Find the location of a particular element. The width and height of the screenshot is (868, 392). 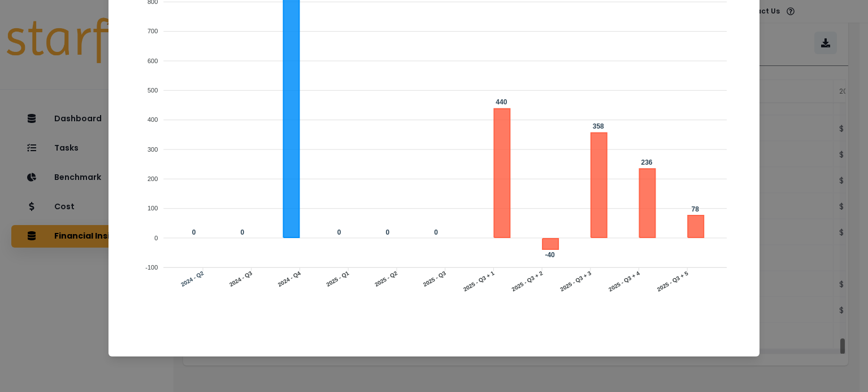

tspan: -100 is located at coordinates (152, 268).